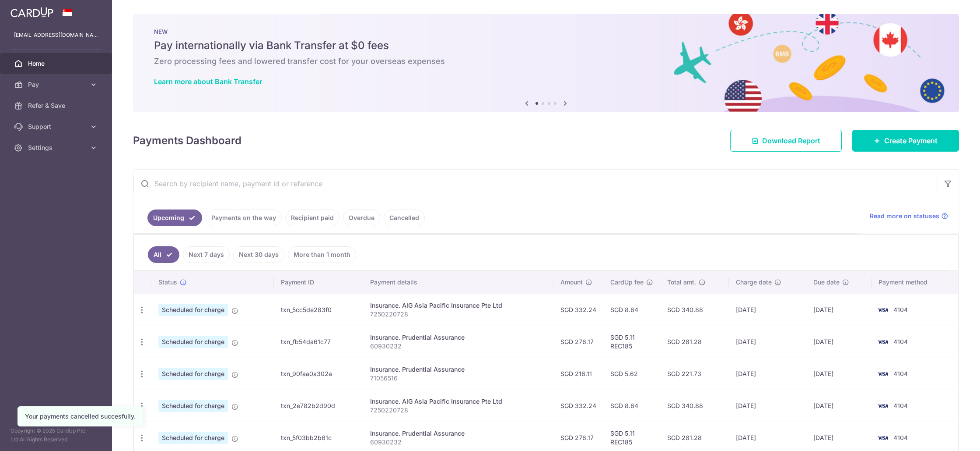 The height and width of the screenshot is (451, 980). Describe the element at coordinates (208, 82) in the screenshot. I see `a: Learn more about Bank Transfer` at that location.